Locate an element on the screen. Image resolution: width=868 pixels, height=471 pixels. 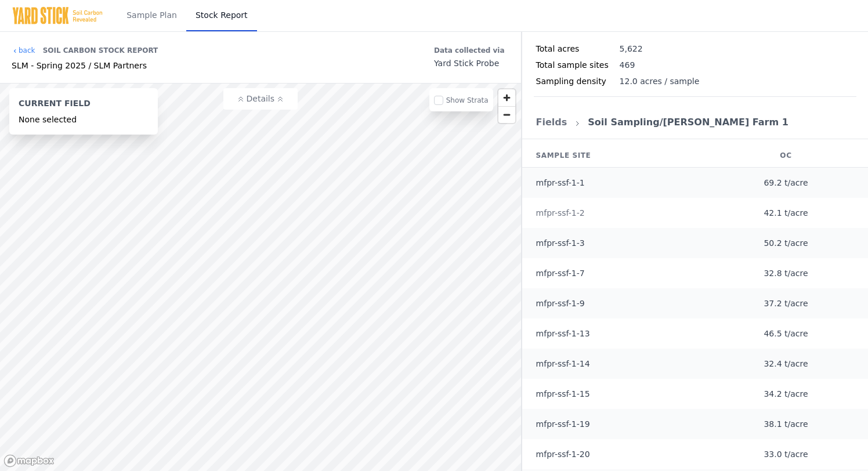
button: Zoom in is located at coordinates (506, 97).